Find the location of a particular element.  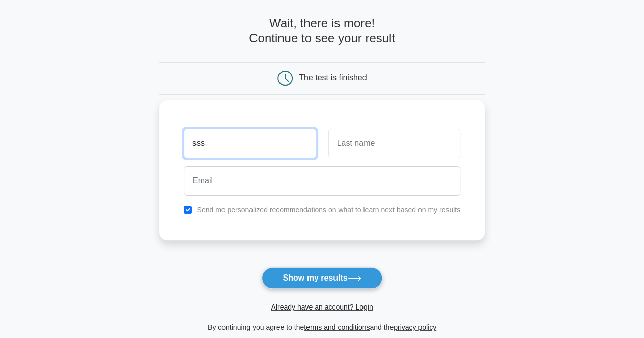

a: privacy policy is located at coordinates (415, 327).